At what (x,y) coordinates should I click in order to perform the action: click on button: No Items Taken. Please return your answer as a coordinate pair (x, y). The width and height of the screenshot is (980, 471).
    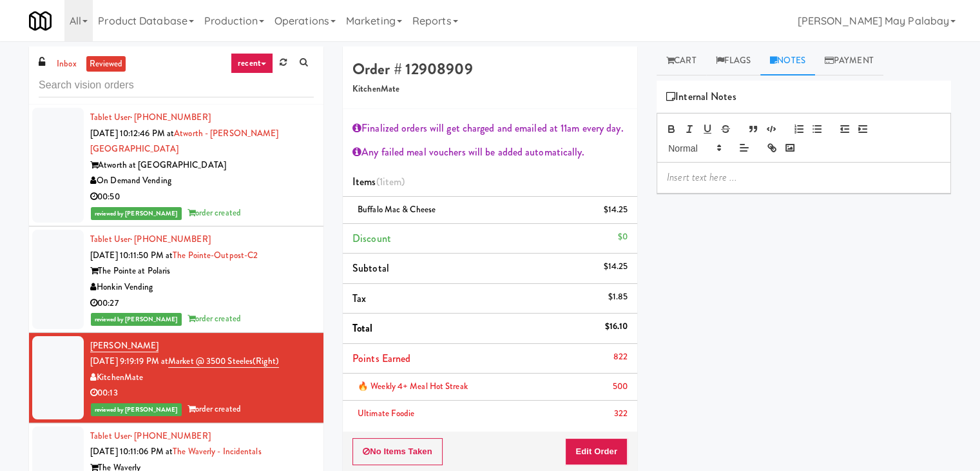
    Looking at the image, I should click on (398, 451).